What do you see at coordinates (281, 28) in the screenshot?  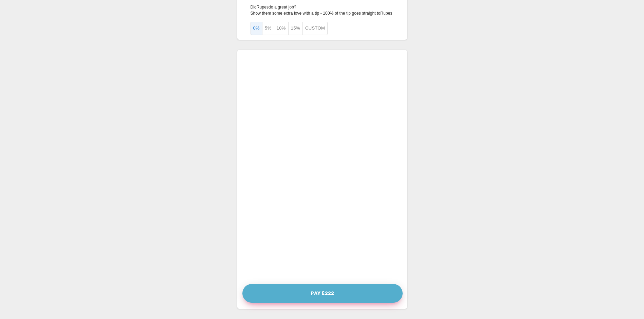 I see `button: 10%` at bounding box center [281, 28].